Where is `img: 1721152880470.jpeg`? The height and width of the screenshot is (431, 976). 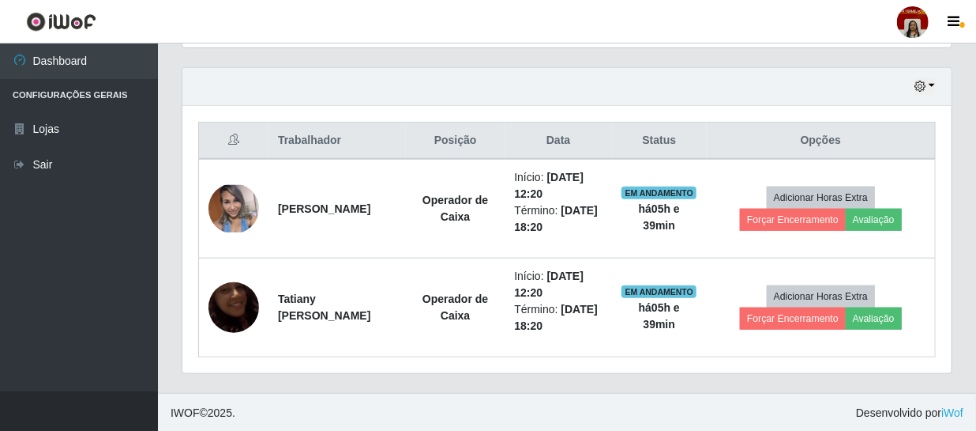 img: 1721152880470.jpeg is located at coordinates (234, 307).